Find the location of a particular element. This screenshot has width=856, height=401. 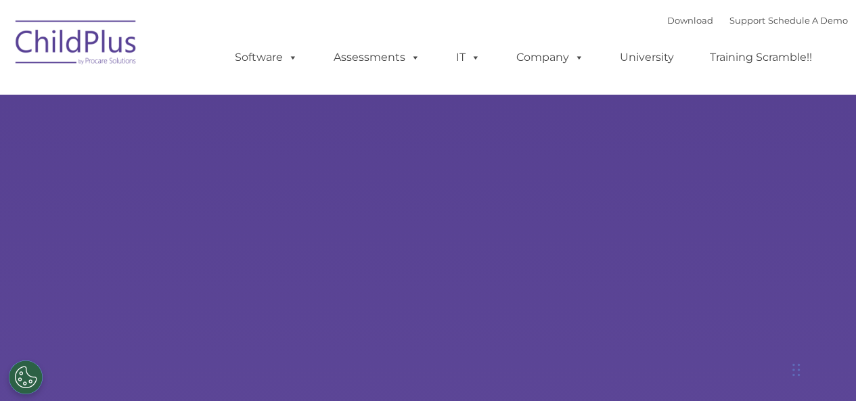

a: Company is located at coordinates (550, 58).